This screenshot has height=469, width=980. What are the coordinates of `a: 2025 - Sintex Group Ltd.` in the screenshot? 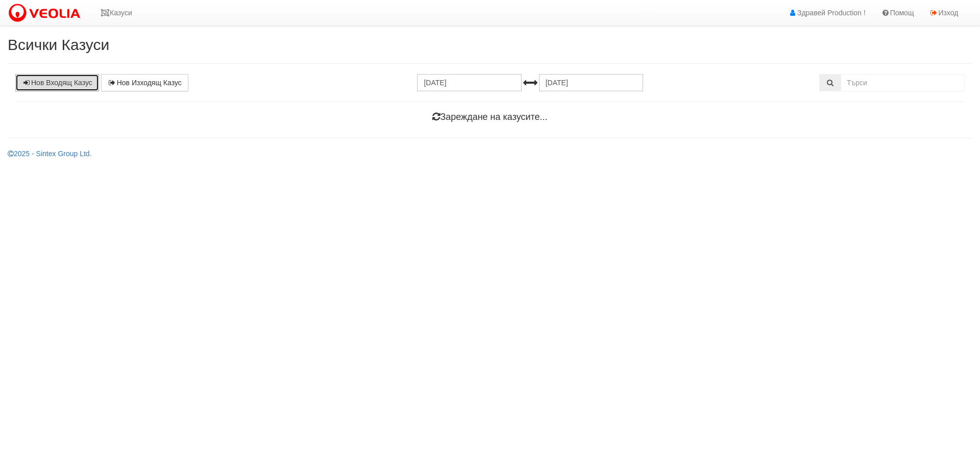 It's located at (50, 153).